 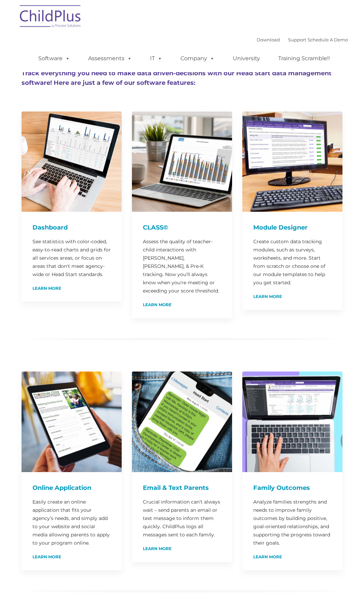 I want to click on a: Software, so click(x=54, y=58).